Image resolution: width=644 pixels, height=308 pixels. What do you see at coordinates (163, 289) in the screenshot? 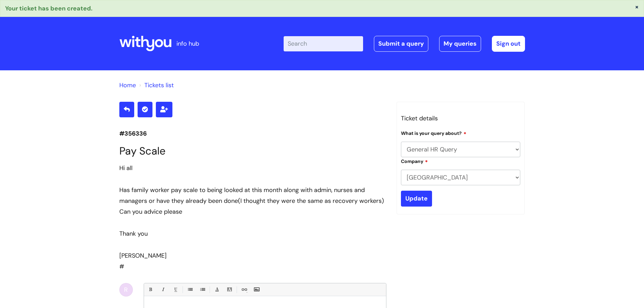
I see `a: Italic (Ctrl-I)` at bounding box center [163, 289].